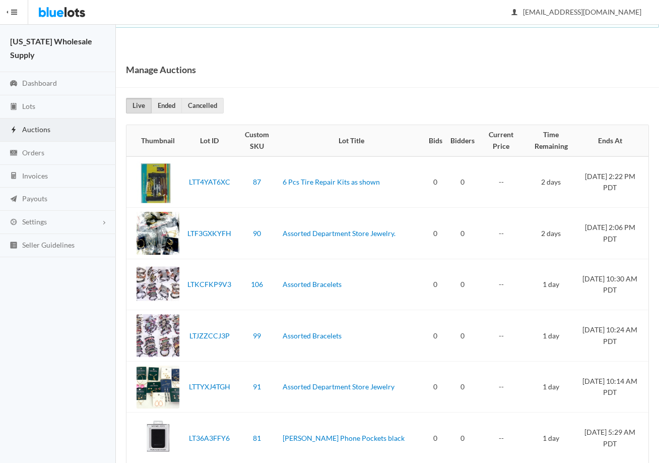 Image resolution: width=659 pixels, height=463 pixels. Describe the element at coordinates (209, 141) in the screenshot. I see `th: Lot ID` at that location.